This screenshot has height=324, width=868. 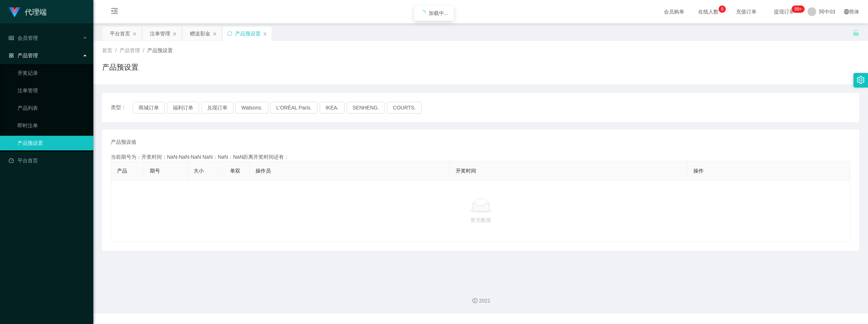 I want to click on span: 开奖时间, so click(x=466, y=171).